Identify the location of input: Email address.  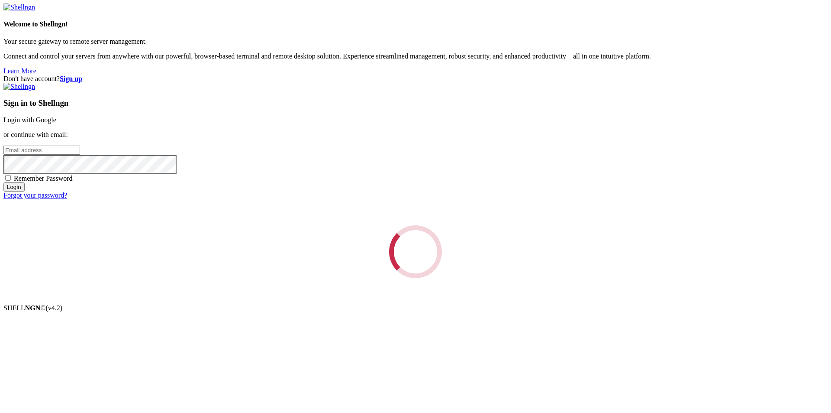
(42, 150).